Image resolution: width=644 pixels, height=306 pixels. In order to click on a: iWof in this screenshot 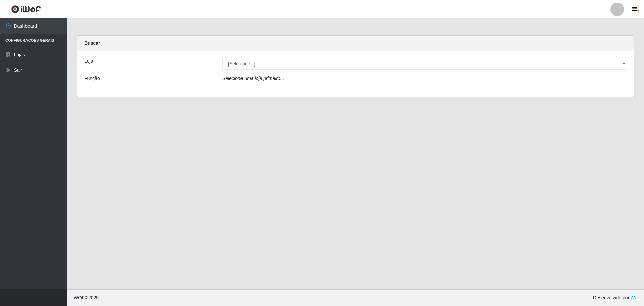, I will do `click(634, 298)`.